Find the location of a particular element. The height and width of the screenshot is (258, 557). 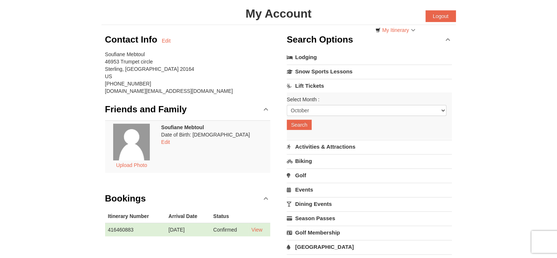

button: Search is located at coordinates (299, 125).